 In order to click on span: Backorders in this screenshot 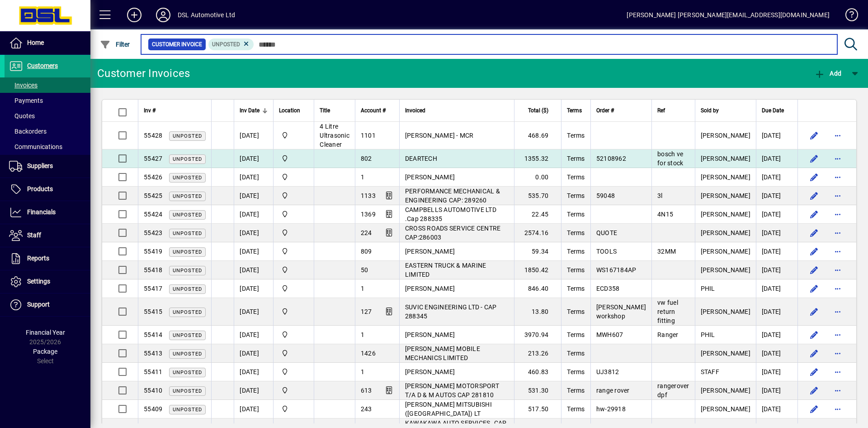, I will do `click(27, 131)`.